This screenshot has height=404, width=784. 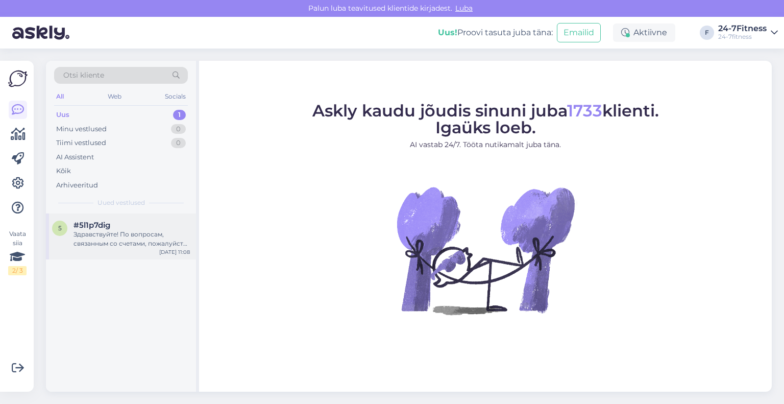 I want to click on div: 24-7fitness, so click(x=742, y=37).